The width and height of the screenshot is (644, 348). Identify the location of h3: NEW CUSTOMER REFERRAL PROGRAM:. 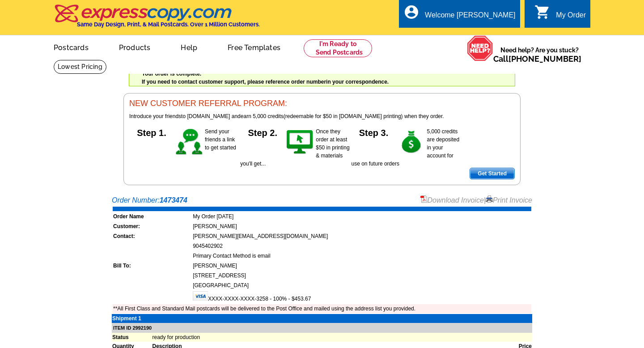
(322, 104).